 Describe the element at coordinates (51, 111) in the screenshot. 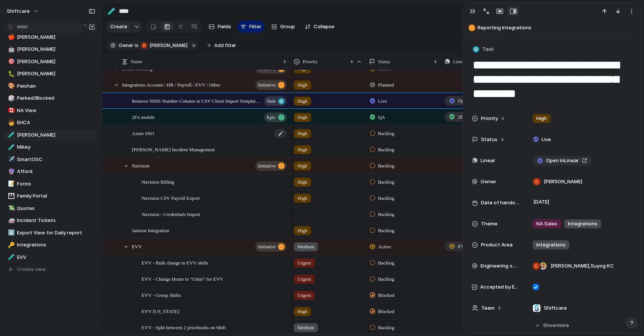

I see `a: 🇨🇦NA View` at that location.